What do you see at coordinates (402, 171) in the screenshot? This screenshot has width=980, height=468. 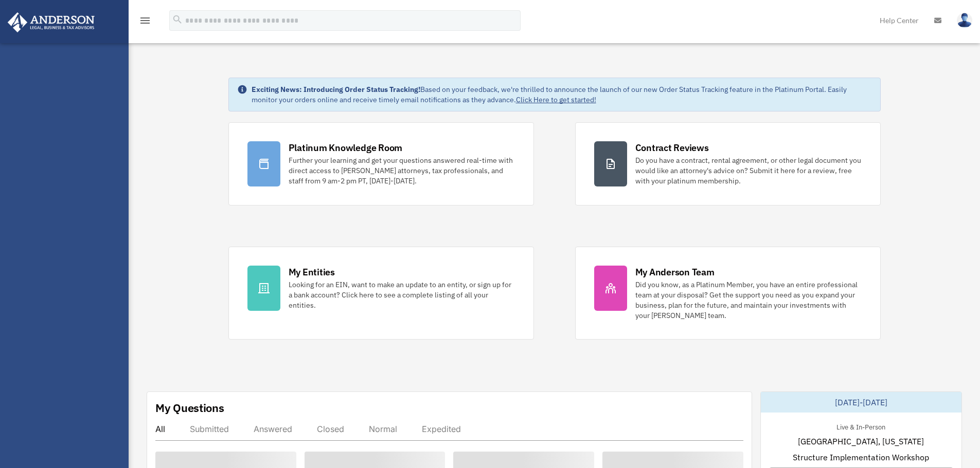 I see `div: Further your learning and get your questions answered real-time with direct access to [PERSON_NAM...` at bounding box center [402, 171].